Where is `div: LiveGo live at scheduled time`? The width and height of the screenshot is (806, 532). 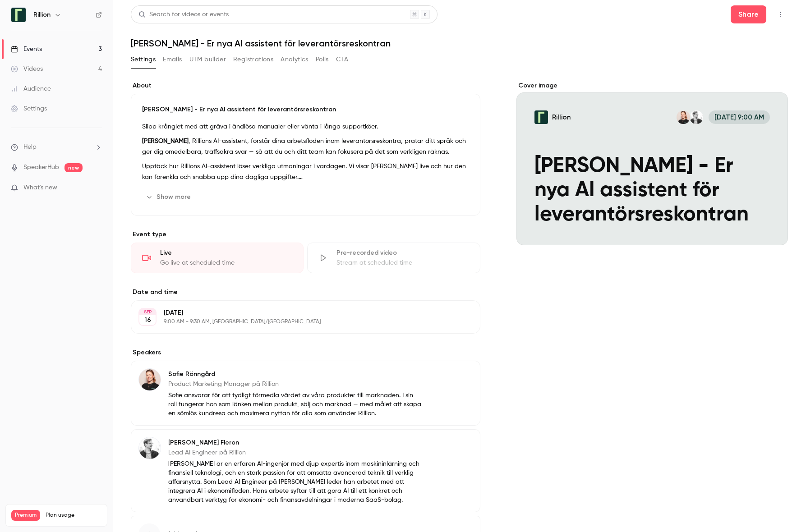 div: LiveGo live at scheduled time is located at coordinates (217, 258).